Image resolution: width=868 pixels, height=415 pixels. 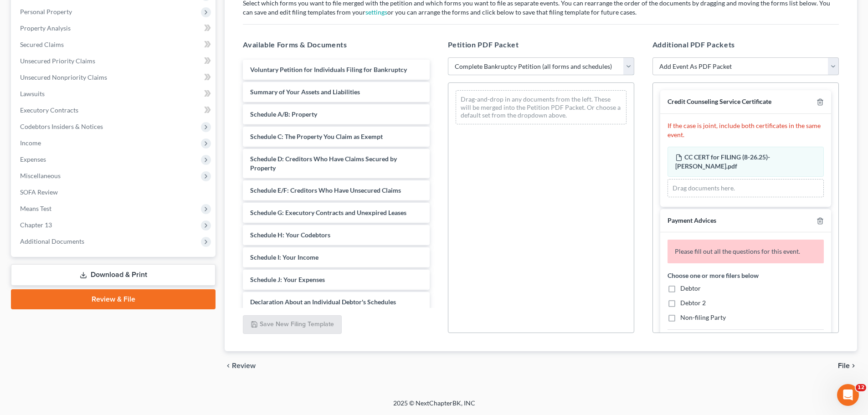 I want to click on span: Schedule A/B: Property, so click(x=284, y=114).